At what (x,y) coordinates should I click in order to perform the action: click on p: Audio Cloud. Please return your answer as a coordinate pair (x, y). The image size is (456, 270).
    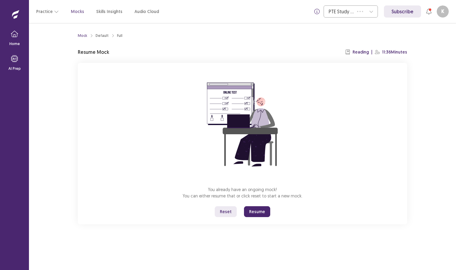
    Looking at the image, I should click on (147, 11).